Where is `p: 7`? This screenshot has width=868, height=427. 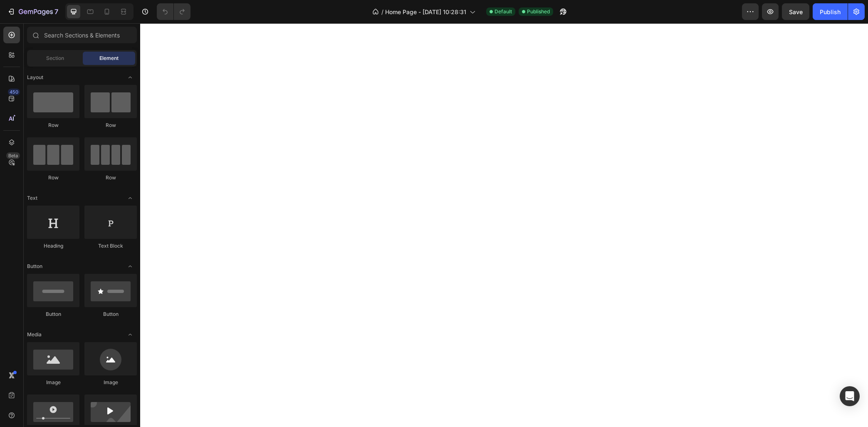 p: 7 is located at coordinates (56, 12).